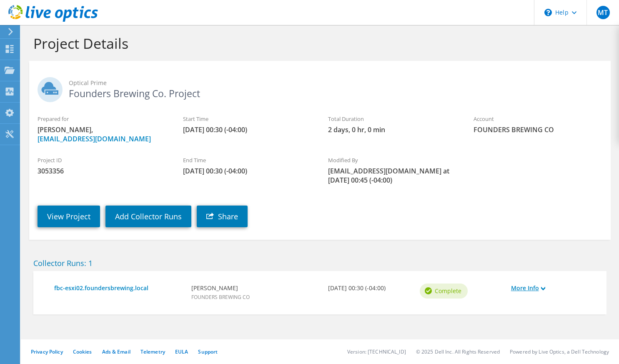 The width and height of the screenshot is (619, 364). Describe the element at coordinates (538, 119) in the screenshot. I see `label: Account` at that location.